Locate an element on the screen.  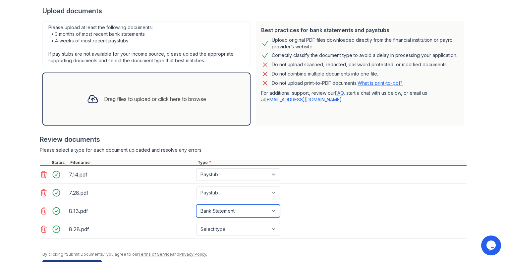
div: Upload documents is located at coordinates (254, 11).